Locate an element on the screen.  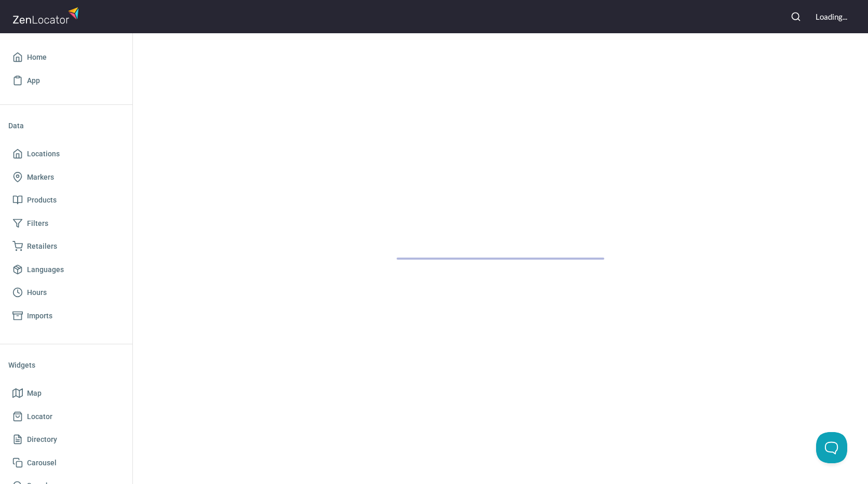
a: Map is located at coordinates (66, 393).